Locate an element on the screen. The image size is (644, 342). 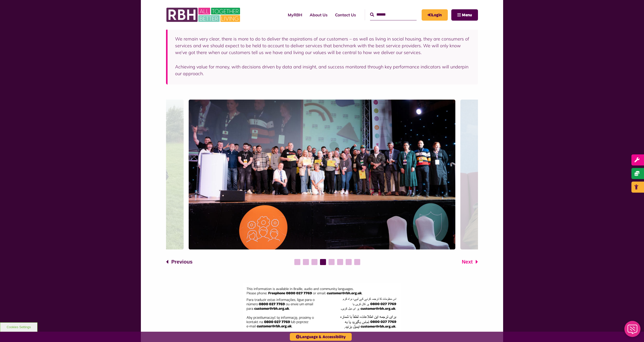
button: 8 of 8 is located at coordinates (357, 262).